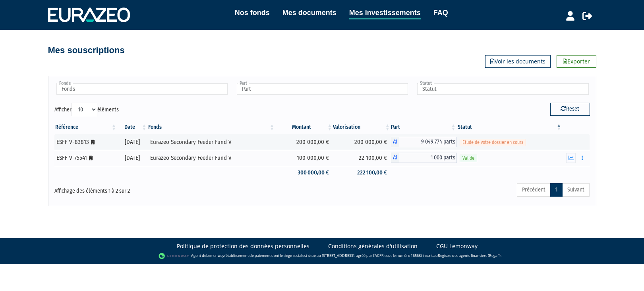 This screenshot has height=291, width=644. What do you see at coordinates (304, 127) in the screenshot?
I see `th: Montant: activer pour trier la colonne par ordre croissant` at bounding box center [304, 127].